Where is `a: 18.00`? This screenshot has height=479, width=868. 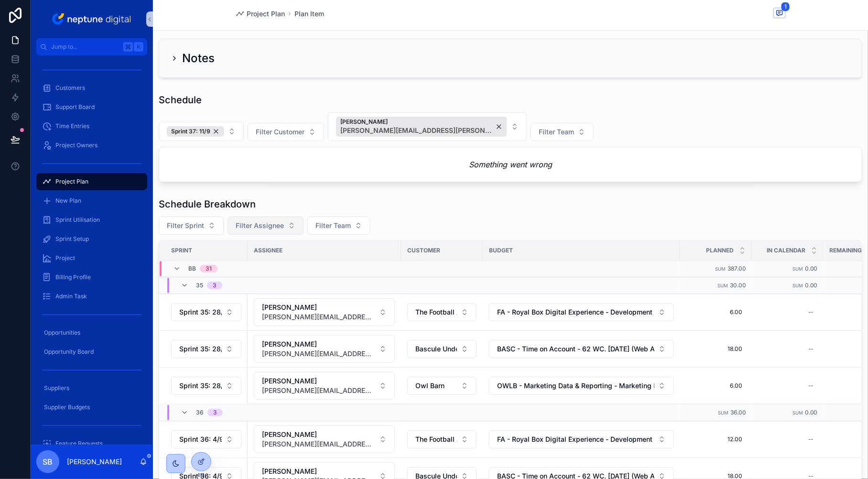 a: 18.00 is located at coordinates (716, 349).